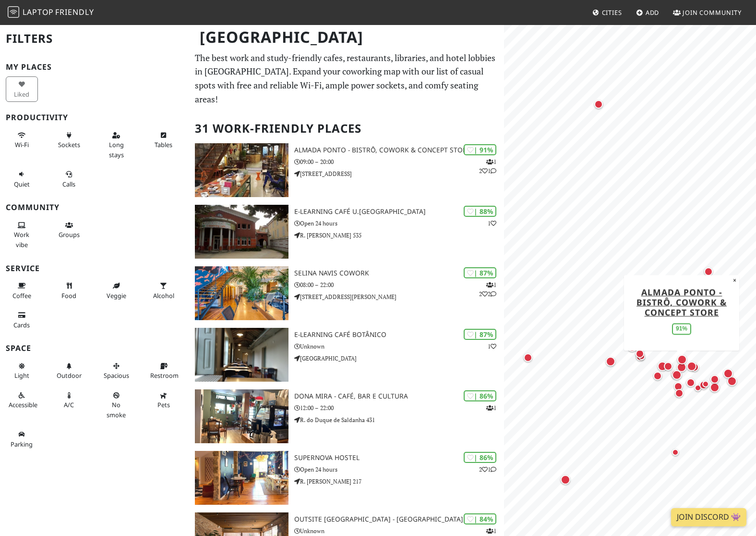 The height and width of the screenshot is (536, 756). I want to click on div: | 84%, so click(480, 518).